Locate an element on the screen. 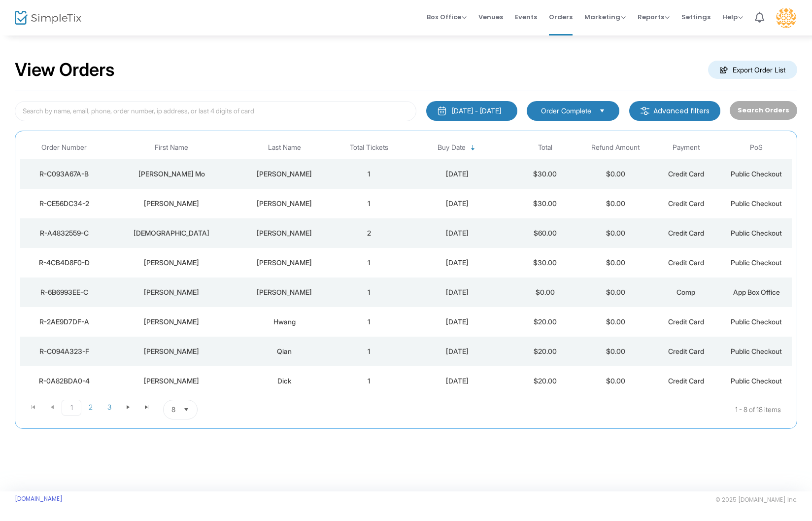 This screenshot has height=521, width=812. h2: View Orders is located at coordinates (65, 70).